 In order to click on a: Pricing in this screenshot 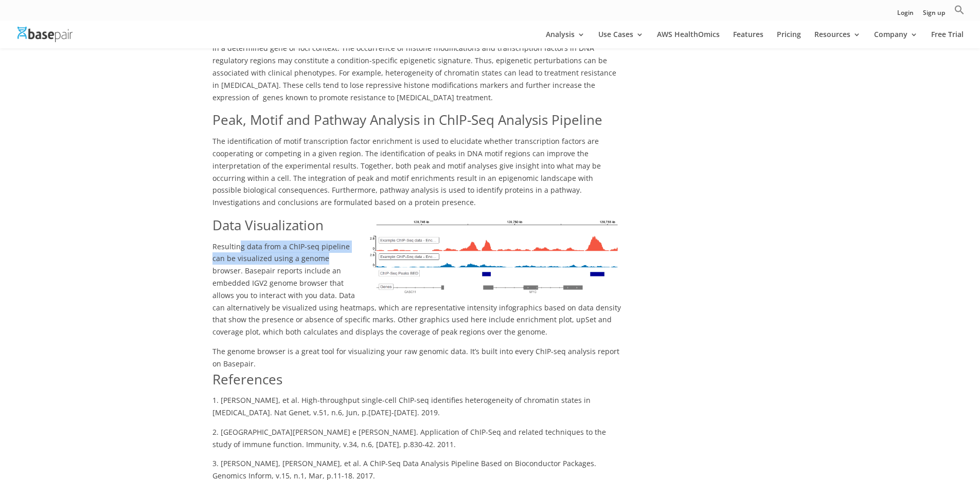, I will do `click(789, 39)`.